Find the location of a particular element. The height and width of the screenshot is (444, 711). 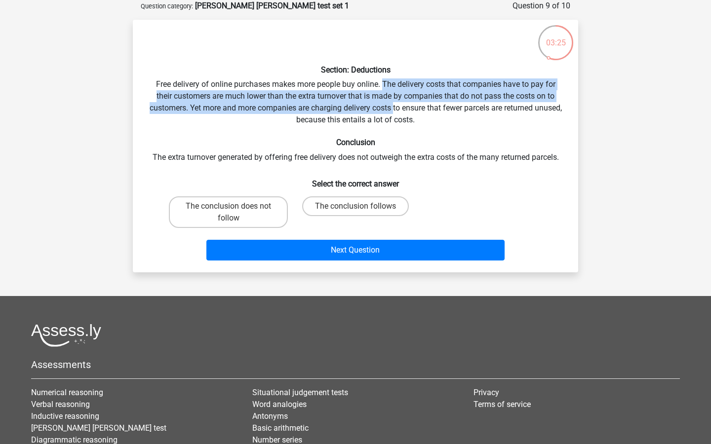

a: Antonyms is located at coordinates (270, 416).